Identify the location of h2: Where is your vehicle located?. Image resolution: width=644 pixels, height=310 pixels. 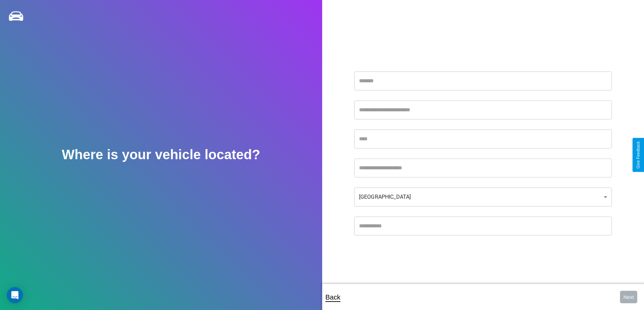
(161, 155).